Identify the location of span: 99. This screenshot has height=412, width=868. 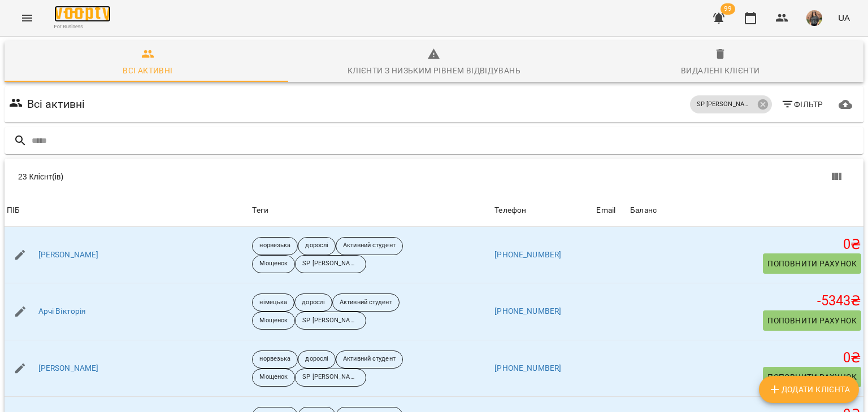
(727, 9).